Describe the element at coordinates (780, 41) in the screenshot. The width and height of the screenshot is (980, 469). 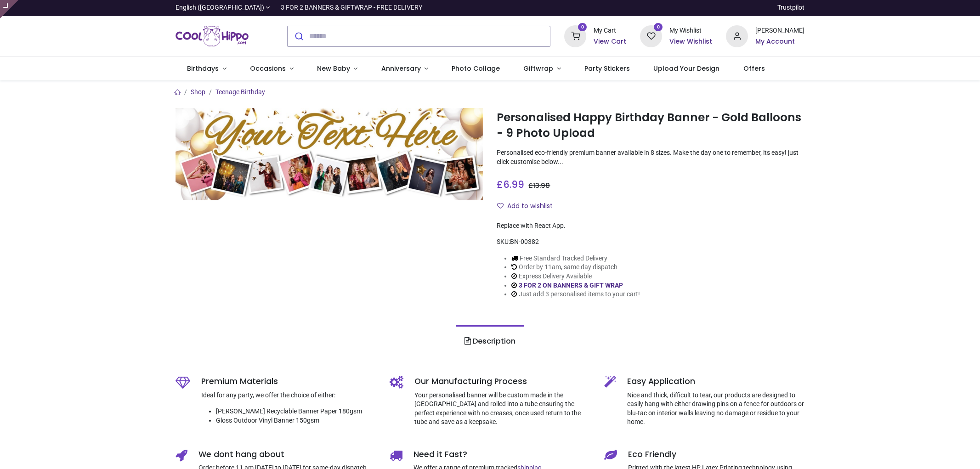
I see `h6: My Account` at that location.